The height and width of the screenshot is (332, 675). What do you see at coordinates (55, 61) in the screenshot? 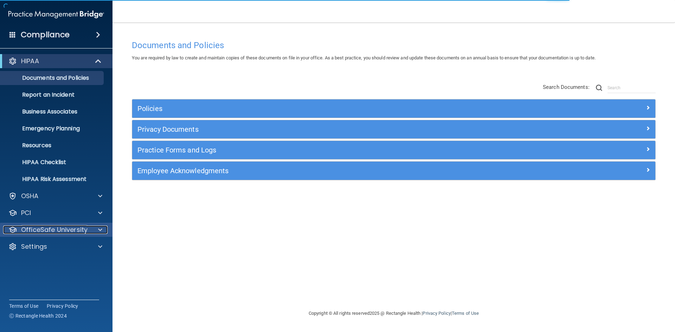
I see `a: HIPAA` at bounding box center [55, 61].